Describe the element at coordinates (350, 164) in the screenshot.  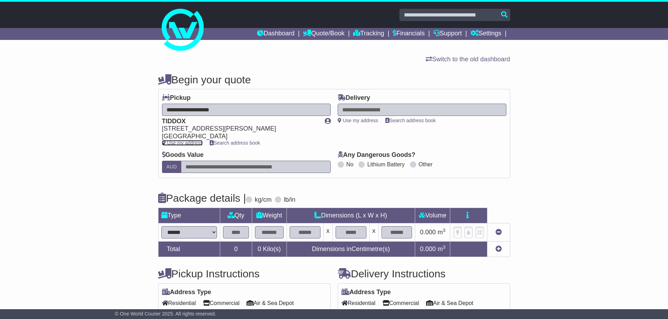
I see `label: No` at that location.